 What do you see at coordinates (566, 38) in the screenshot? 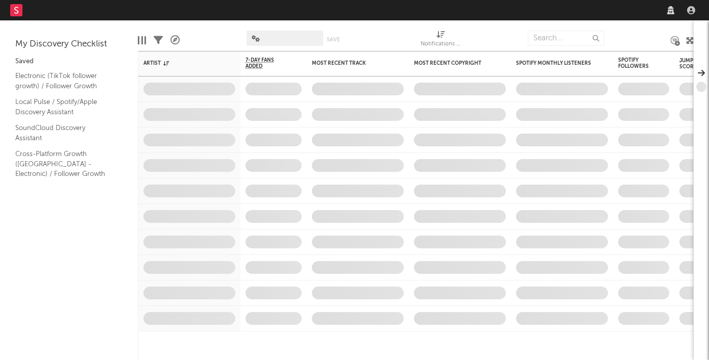
I see `input: Search...` at bounding box center [566, 38].